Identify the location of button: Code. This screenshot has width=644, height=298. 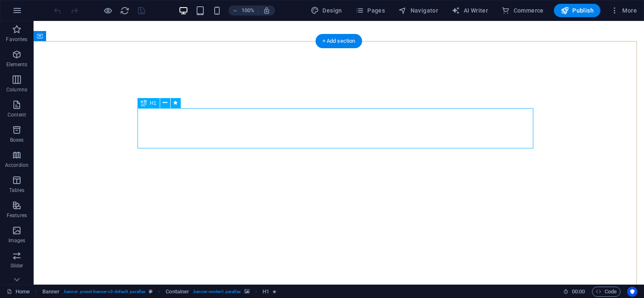
(606, 291).